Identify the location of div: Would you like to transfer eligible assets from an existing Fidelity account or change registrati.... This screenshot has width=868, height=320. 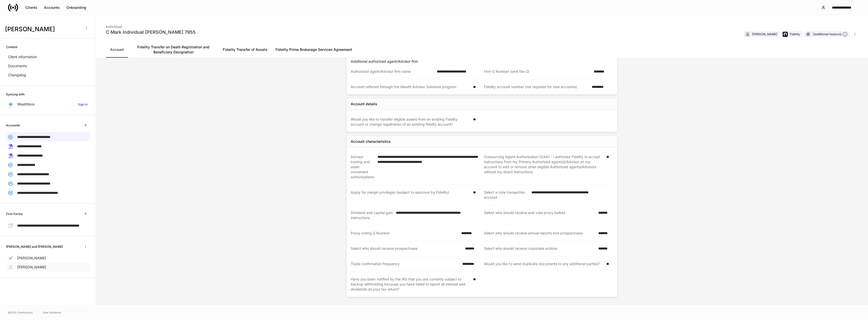
(411, 122).